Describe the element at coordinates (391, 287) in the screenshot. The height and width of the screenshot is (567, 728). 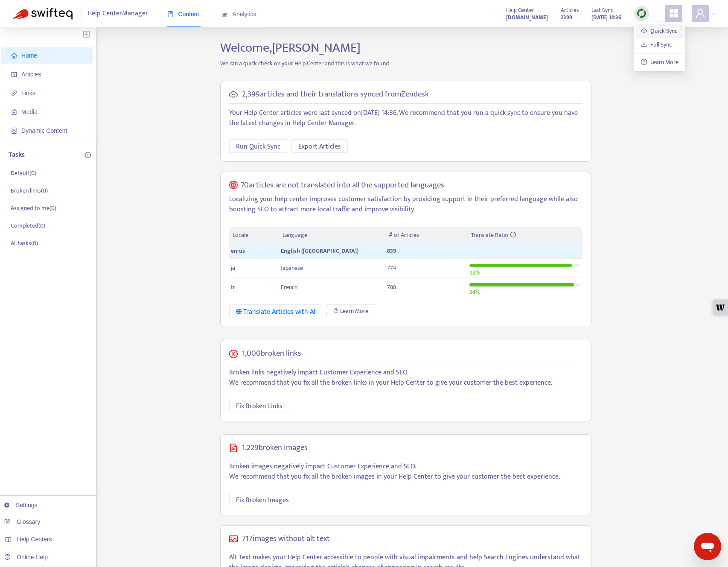
I see `span: 788` at that location.